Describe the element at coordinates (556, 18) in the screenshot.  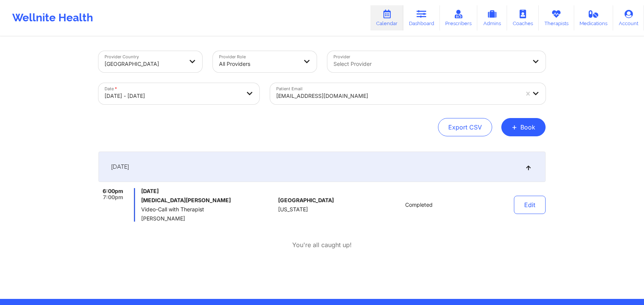
I see `a: Therapists` at that location.